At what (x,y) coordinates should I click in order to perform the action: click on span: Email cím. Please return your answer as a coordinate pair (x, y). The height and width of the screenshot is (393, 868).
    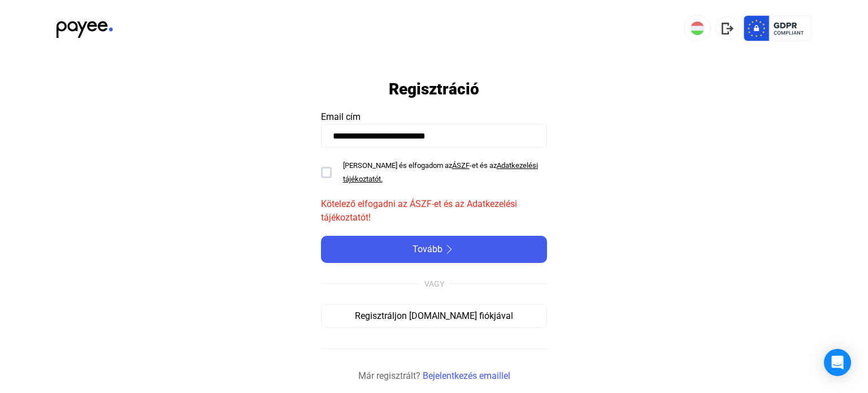
    Looking at the image, I should click on (341, 117).